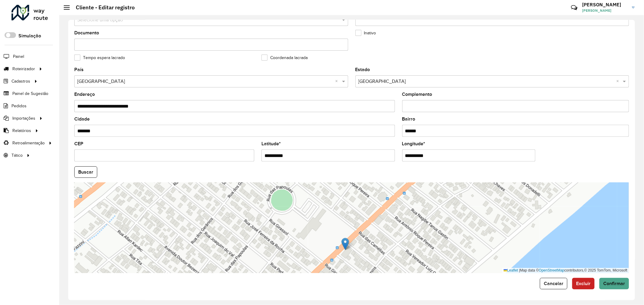 This screenshot has height=305, width=644. What do you see at coordinates (21, 81) in the screenshot?
I see `span: Cadastros` at bounding box center [21, 81].